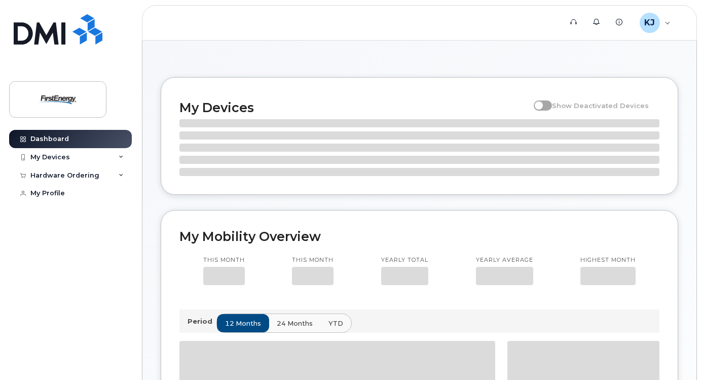 The height and width of the screenshot is (380, 702). I want to click on p: Highest month, so click(608, 260).